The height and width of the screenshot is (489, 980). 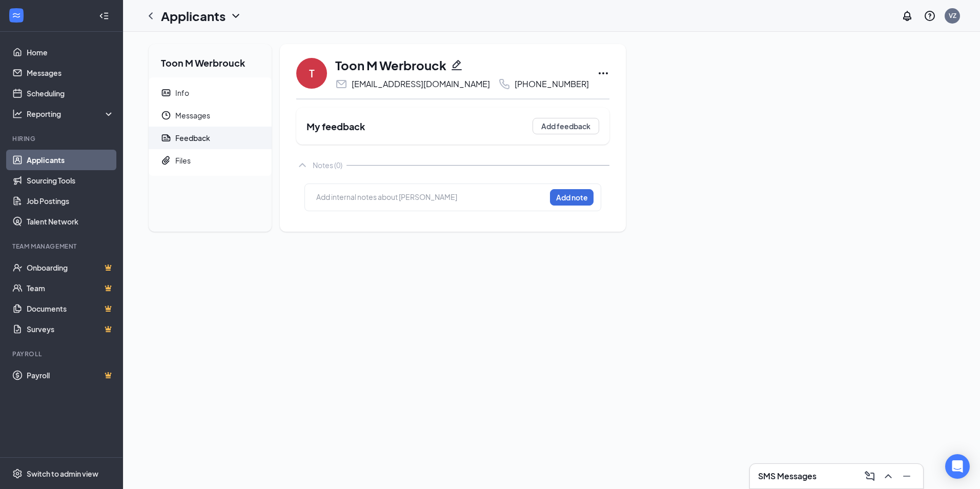 I want to click on svg: ContactCard, so click(x=166, y=93).